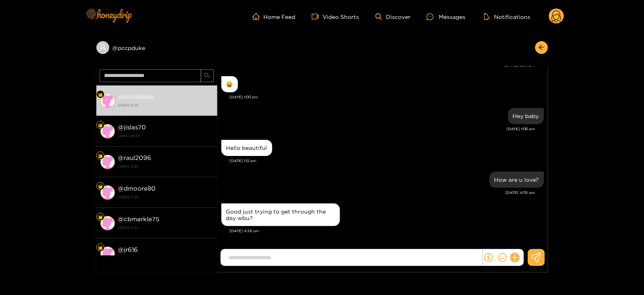 The height and width of the screenshot is (295, 644). Describe the element at coordinates (103, 47) in the screenshot. I see `span: user` at that location.